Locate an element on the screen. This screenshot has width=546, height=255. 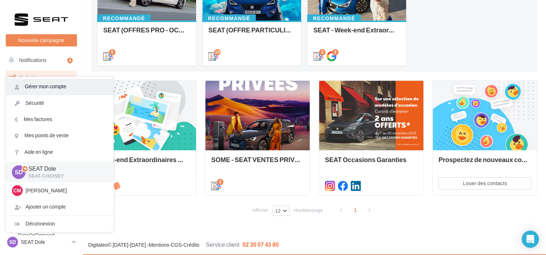
span: Opérations is located at coordinates (31, 78).